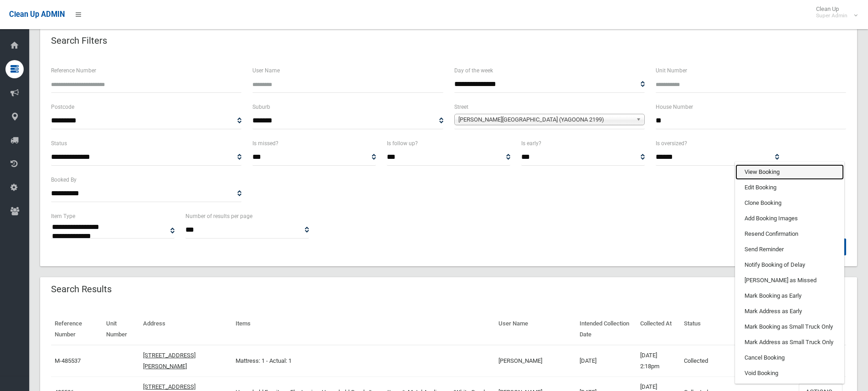 Image resolution: width=868 pixels, height=391 pixels. What do you see at coordinates (789, 203) in the screenshot?
I see `a: Clone Booking` at bounding box center [789, 203].